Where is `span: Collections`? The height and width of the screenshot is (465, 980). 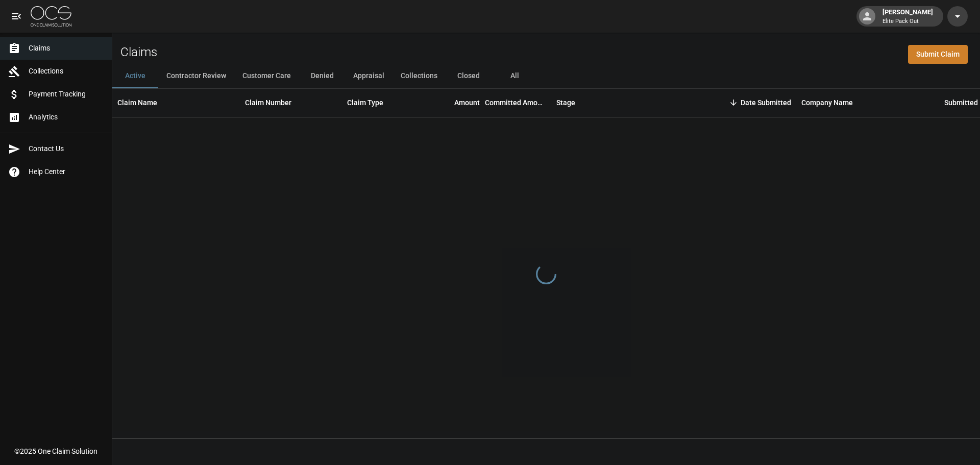 span: Collections is located at coordinates (66, 71).